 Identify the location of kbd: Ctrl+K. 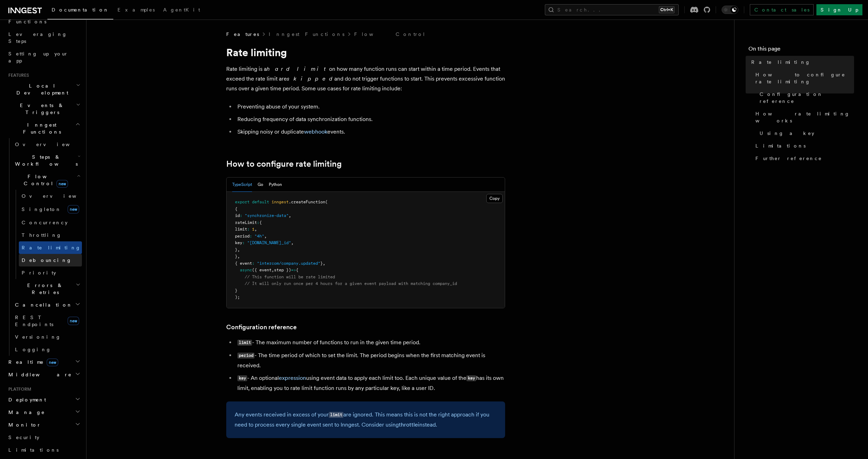
(666, 10).